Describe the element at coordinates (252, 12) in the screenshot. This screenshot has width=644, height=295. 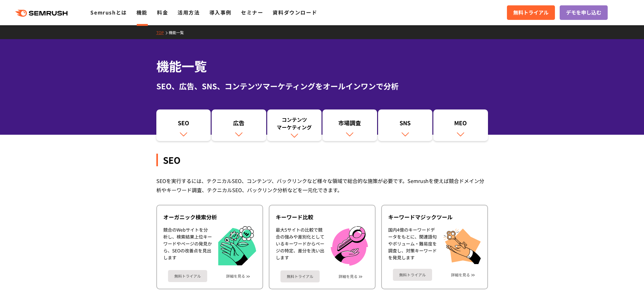
I see `a: セミナー` at that location.